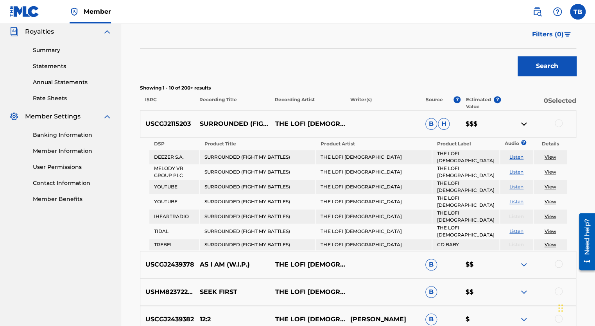 This screenshot has height=326, width=595. What do you see at coordinates (174, 217) in the screenshot?
I see `td: IHEARTRADIO` at bounding box center [174, 217].